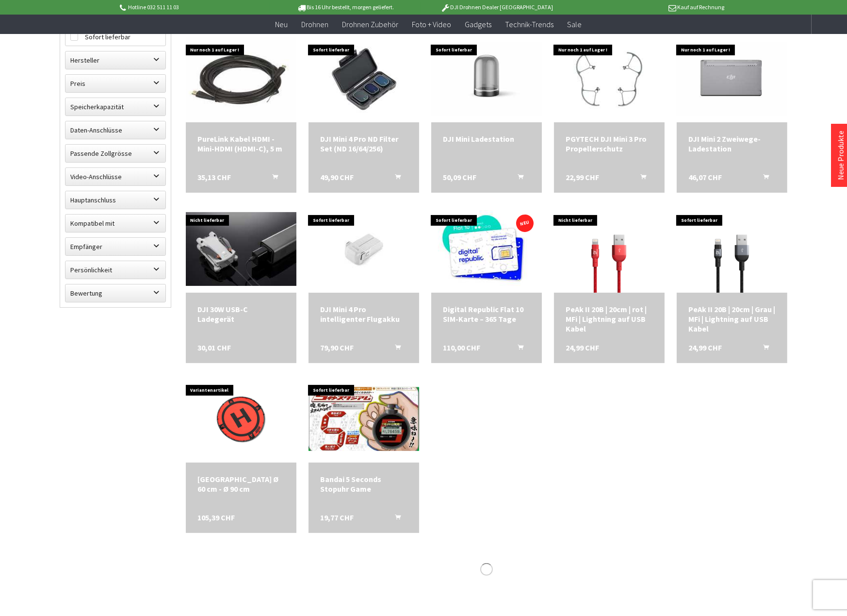  Describe the element at coordinates (529, 24) in the screenshot. I see `a: Technik-Trends` at that location.